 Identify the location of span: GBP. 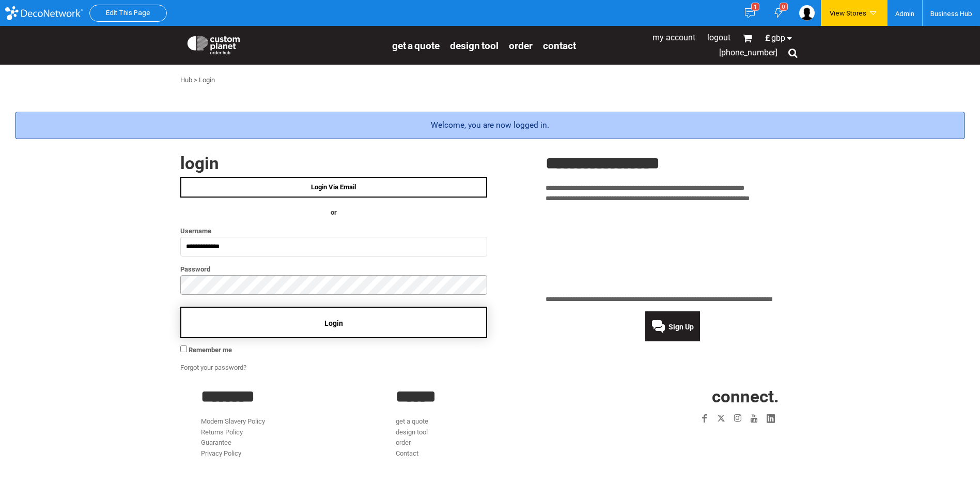
(778, 38).